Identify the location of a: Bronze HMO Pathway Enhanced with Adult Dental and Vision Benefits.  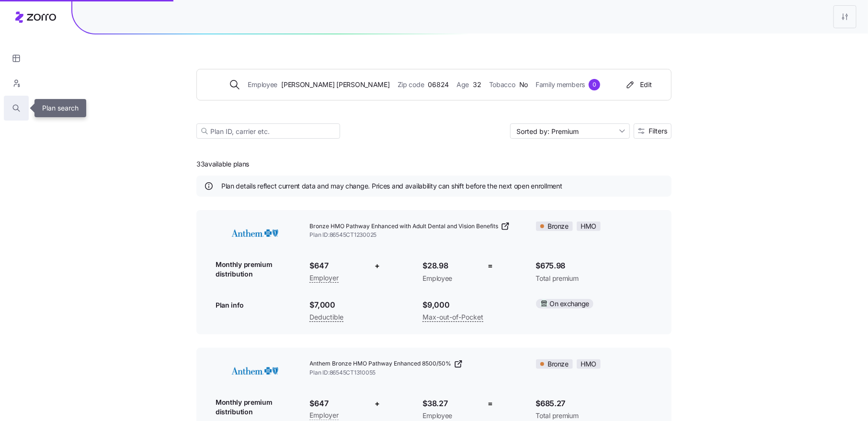
(415, 227).